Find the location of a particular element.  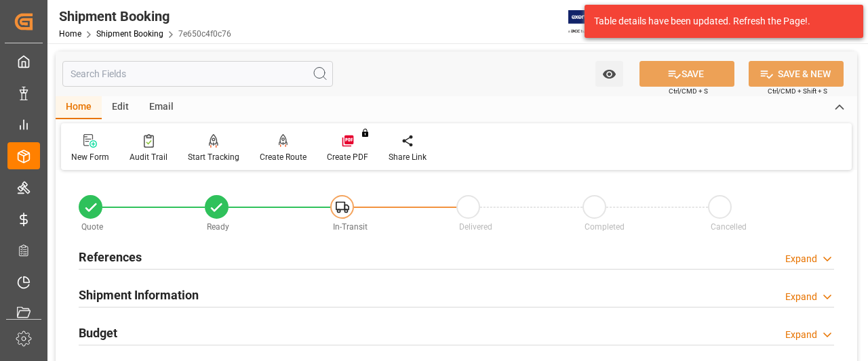

span: Completed is located at coordinates (604, 227).